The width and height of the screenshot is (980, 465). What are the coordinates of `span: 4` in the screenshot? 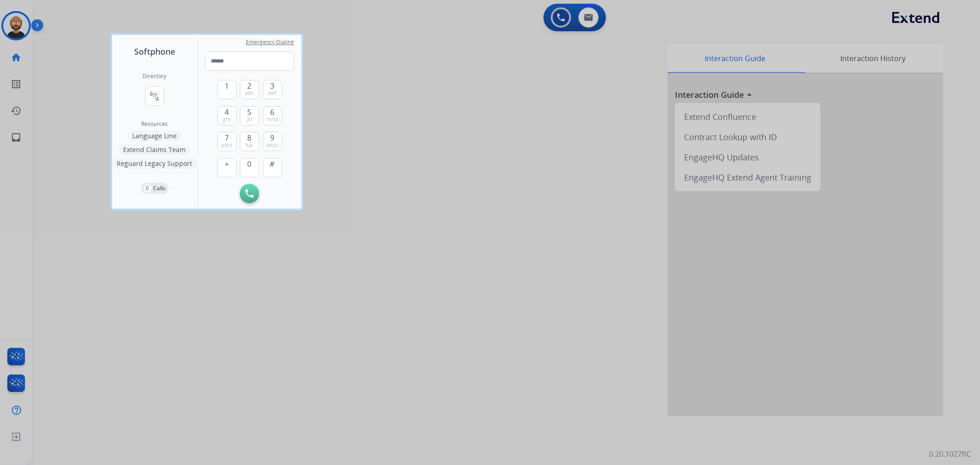 It's located at (226, 112).